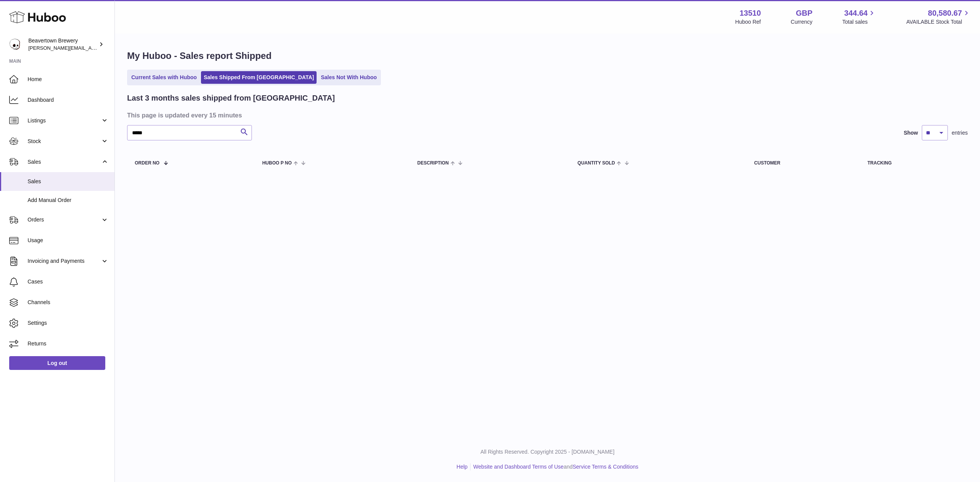 The width and height of the screenshot is (980, 482). Describe the element at coordinates (462, 467) in the screenshot. I see `a: Help` at that location.